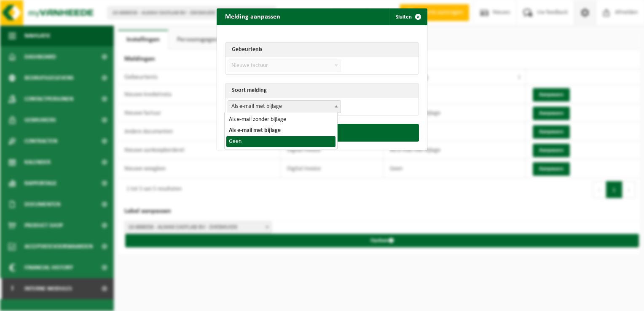  Describe the element at coordinates (284, 66) in the screenshot. I see `span: Nieuwe factuur` at that location.